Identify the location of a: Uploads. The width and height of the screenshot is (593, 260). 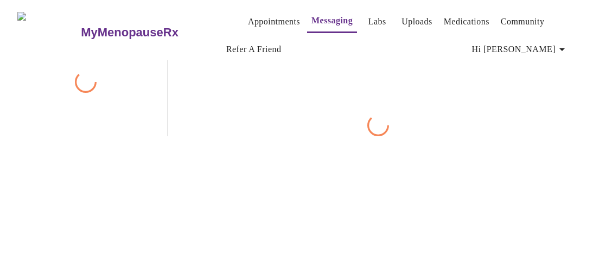
(417, 22).